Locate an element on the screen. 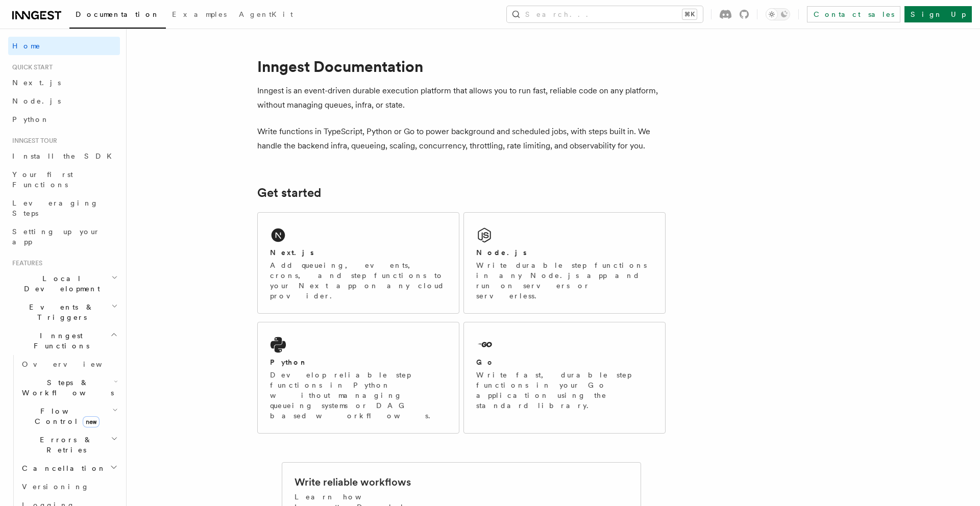  button: Steps & Workflows is located at coordinates (69, 388).